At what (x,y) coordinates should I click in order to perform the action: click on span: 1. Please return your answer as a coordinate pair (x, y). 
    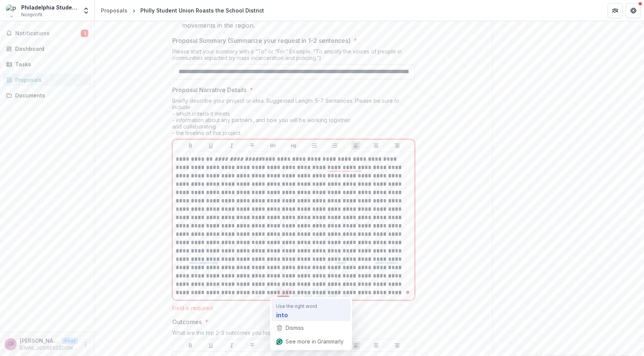
    Looking at the image, I should click on (85, 33).